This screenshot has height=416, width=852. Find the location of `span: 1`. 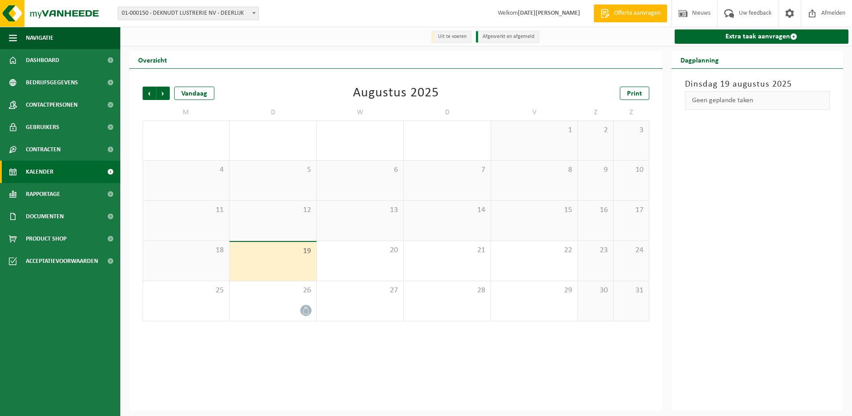

span: 1 is located at coordinates (535, 130).